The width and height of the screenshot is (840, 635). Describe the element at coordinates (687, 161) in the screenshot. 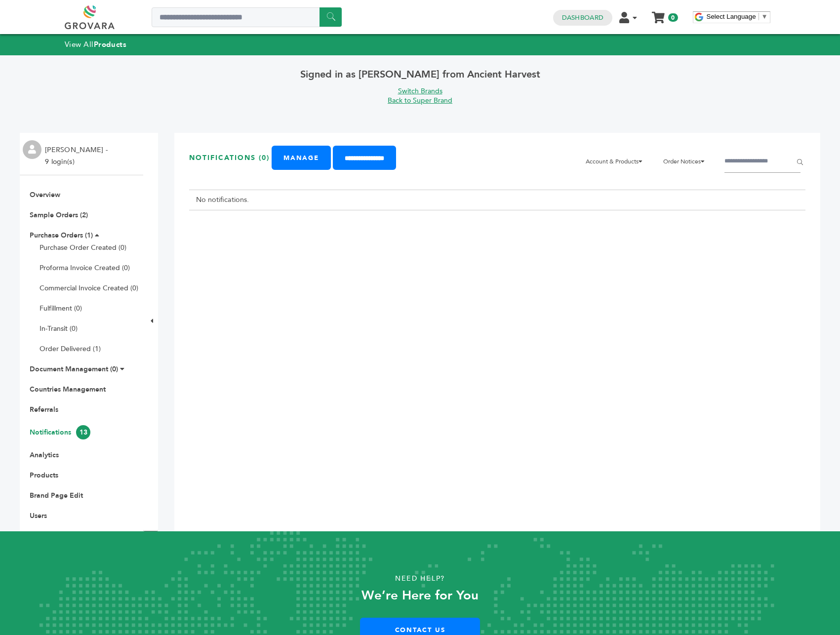

I see `li: Order Notices` at that location.